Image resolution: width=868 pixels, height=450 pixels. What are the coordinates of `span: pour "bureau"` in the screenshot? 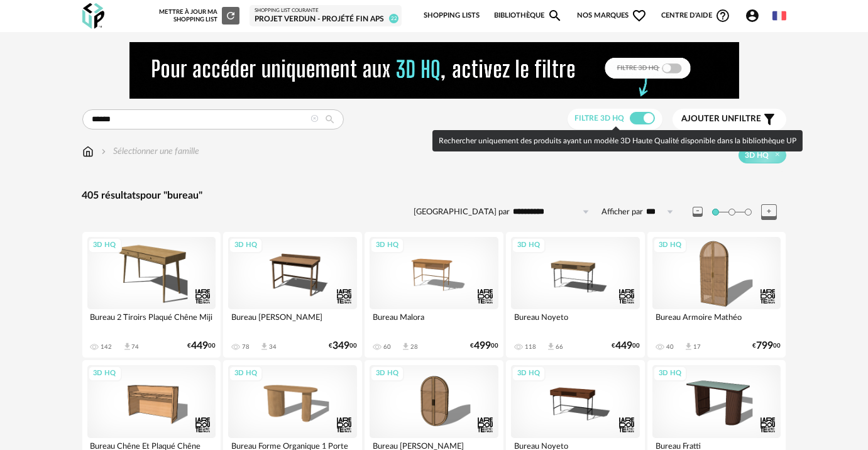 It's located at (171, 195).